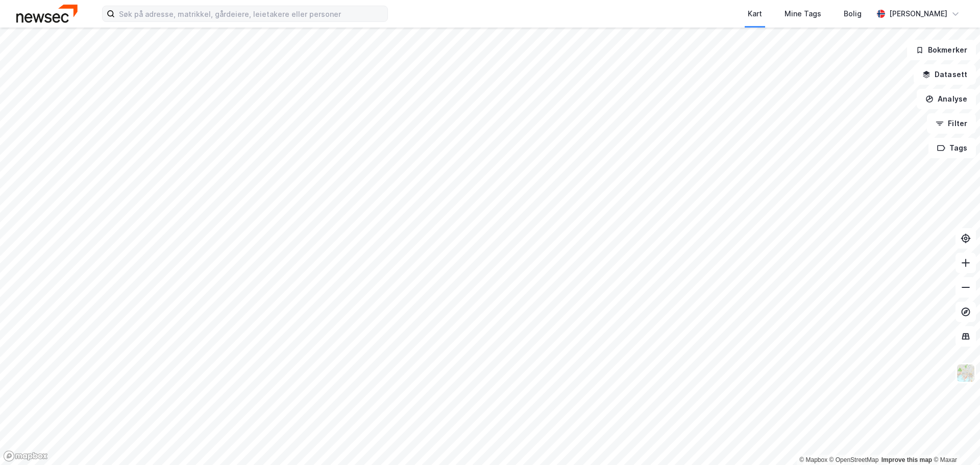  Describe the element at coordinates (813, 460) in the screenshot. I see `a: Mapbox` at that location.